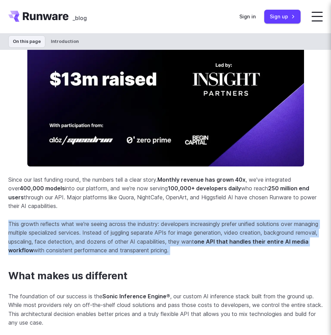 The height and width of the screenshot is (335, 331). I want to click on strong: 400,000 models, so click(42, 188).